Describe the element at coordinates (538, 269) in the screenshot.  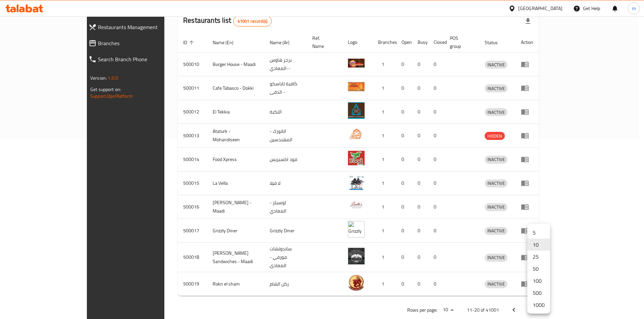
I see `li: 50` at that location.